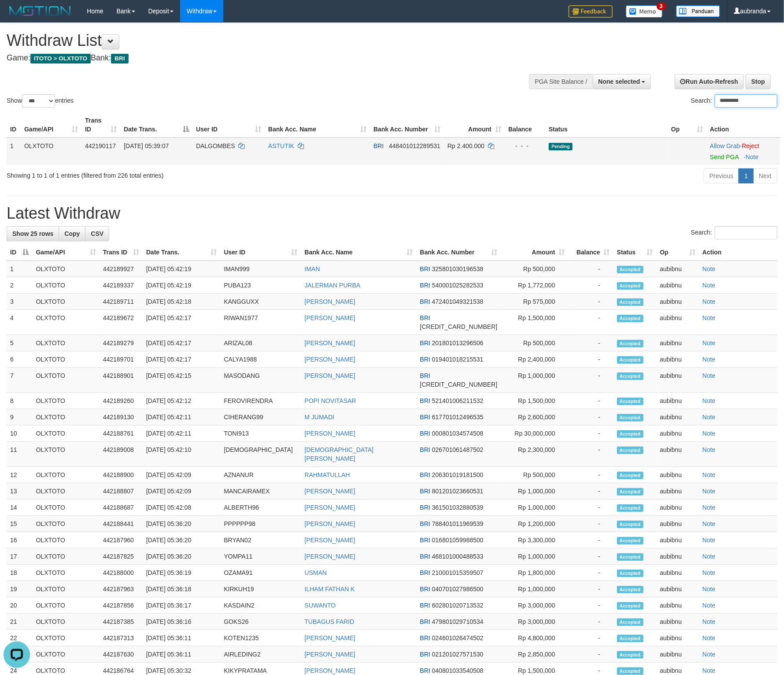 Image resolution: width=784 pixels, height=675 pixels. Describe the element at coordinates (458, 450) in the screenshot. I see `span: Copy 026701061487502 to clipboard` at that location.